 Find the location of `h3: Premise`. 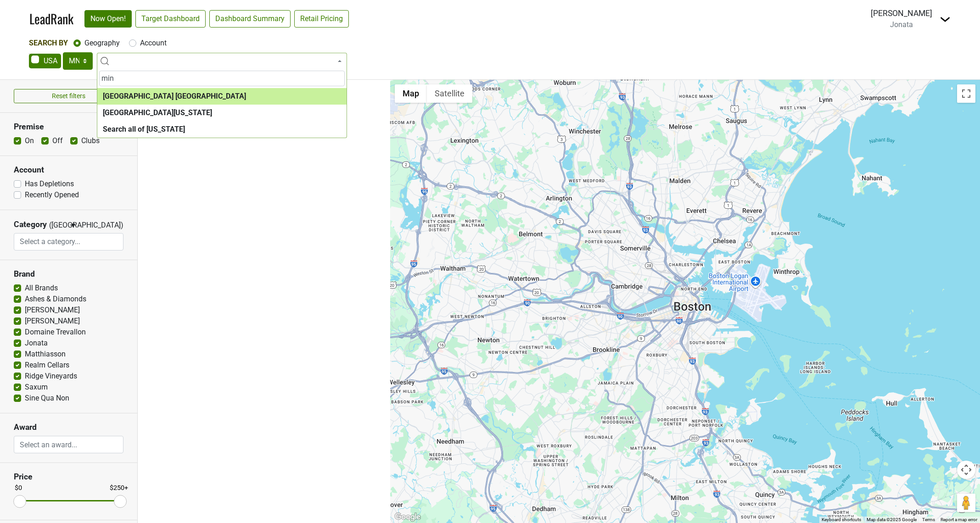

h3: Premise is located at coordinates (68, 127).